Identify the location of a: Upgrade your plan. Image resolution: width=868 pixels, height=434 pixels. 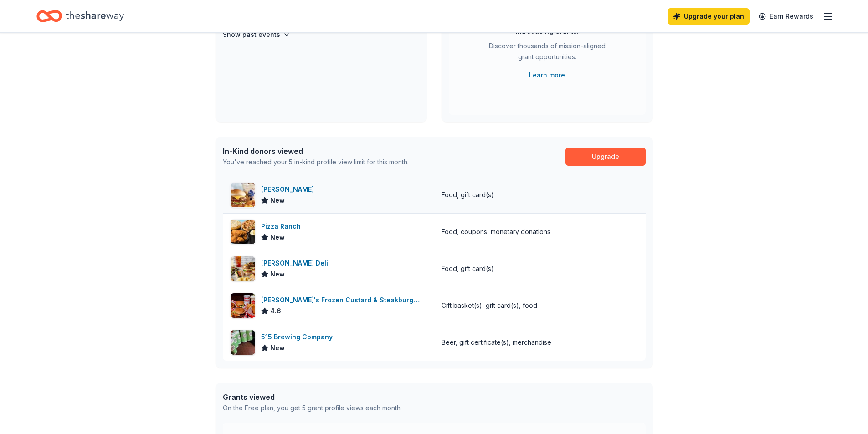
(708, 16).